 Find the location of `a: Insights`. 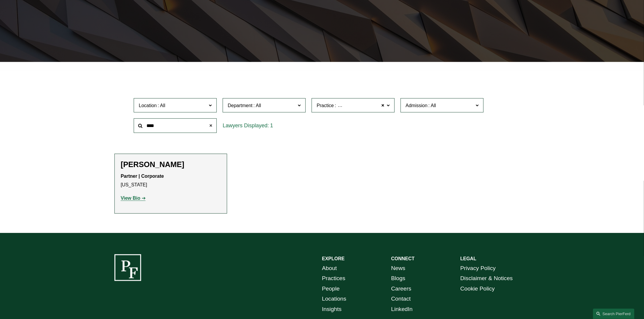

a: Insights is located at coordinates (332, 309).